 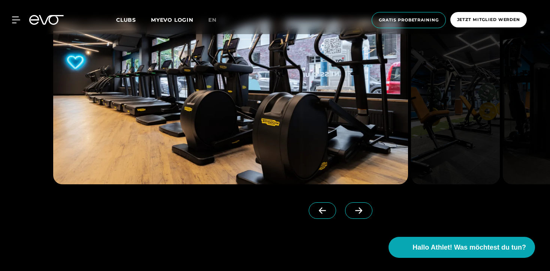 What do you see at coordinates (469, 247) in the screenshot?
I see `span: Hallo Athlet! Was möchtest du tun?` at bounding box center [469, 247].